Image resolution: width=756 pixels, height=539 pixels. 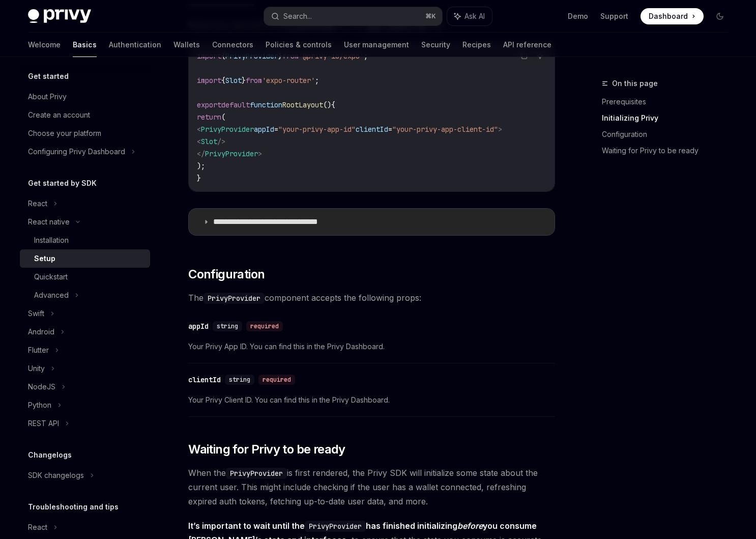 I want to click on span: "your-privy-app-id", so click(x=317, y=130).